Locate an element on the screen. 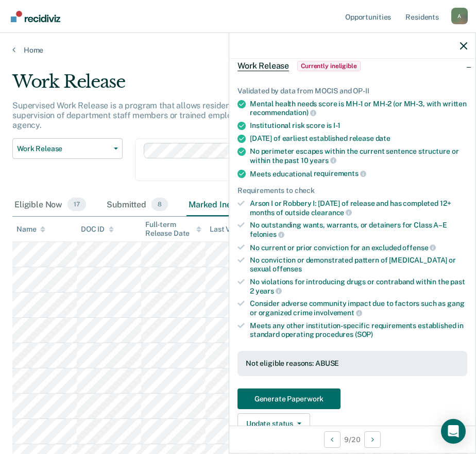 Image resolution: width=476 pixels, height=454 pixels. span: requirements is located at coordinates (340, 173).